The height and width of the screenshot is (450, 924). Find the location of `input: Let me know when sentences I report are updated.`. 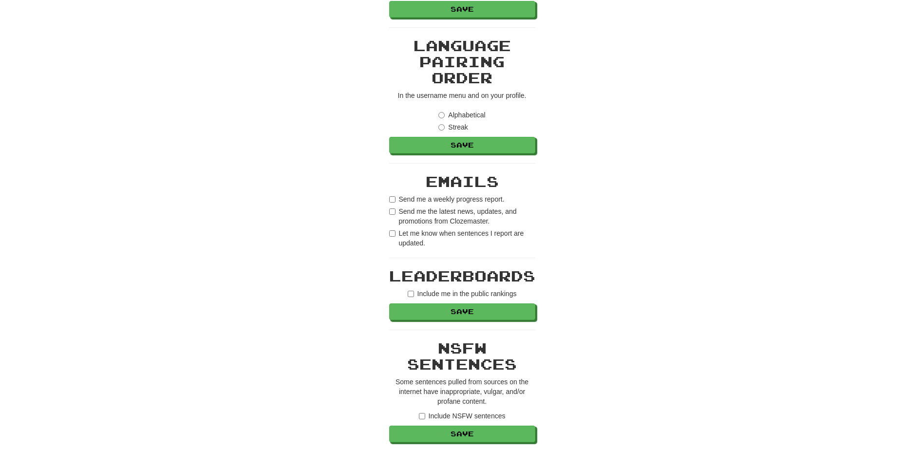

input: Let me know when sentences I report are updated. is located at coordinates (392, 233).